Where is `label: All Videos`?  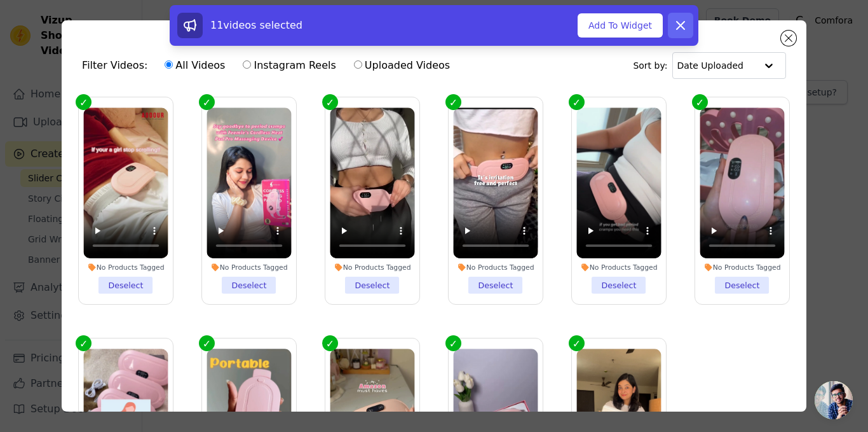
label: All Videos is located at coordinates (195, 66).